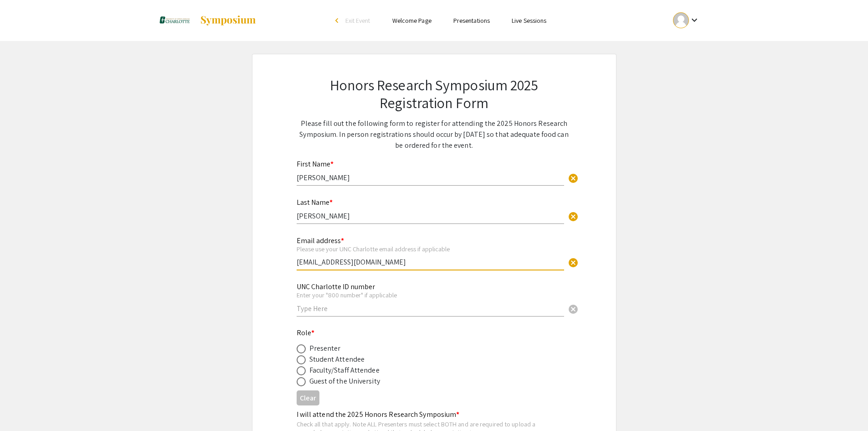  I want to click on div: Presenter, so click(325, 348).